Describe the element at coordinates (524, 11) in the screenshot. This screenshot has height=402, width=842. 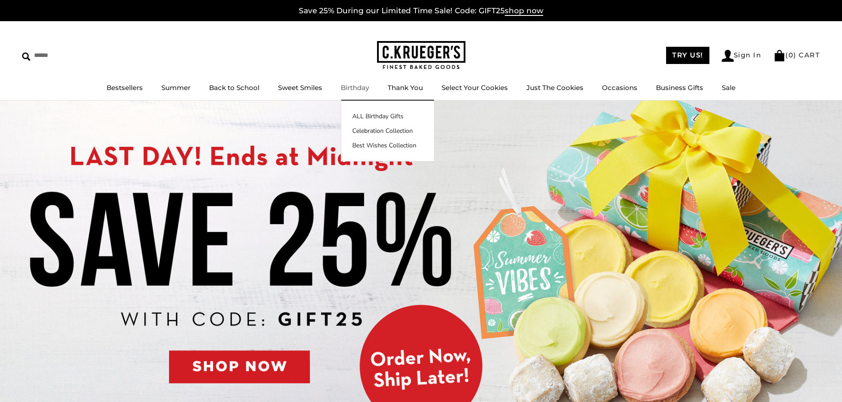
I see `span: shop now` at that location.